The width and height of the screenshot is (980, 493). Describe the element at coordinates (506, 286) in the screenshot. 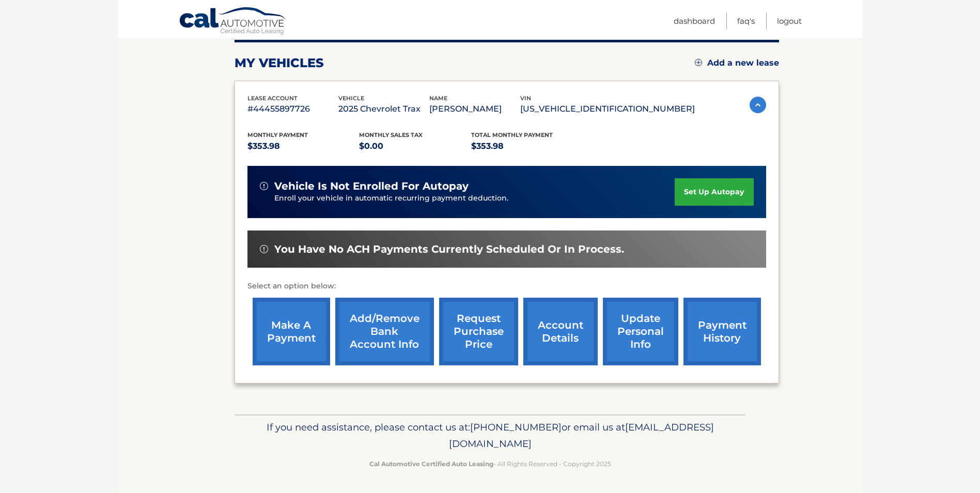

I see `p: Select an option below:` at that location.